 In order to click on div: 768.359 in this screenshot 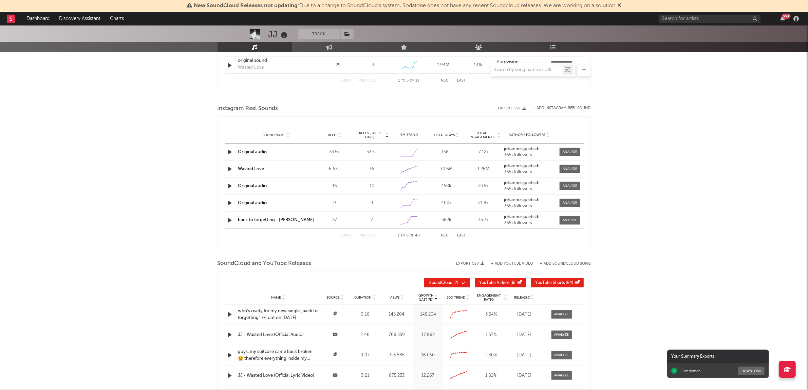, I will do `click(397, 335)`.